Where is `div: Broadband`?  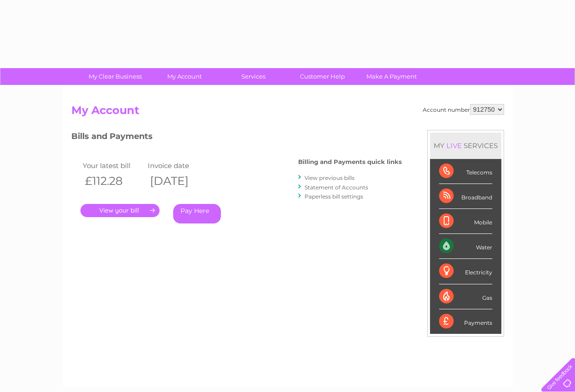 div: Broadband is located at coordinates (465, 197).